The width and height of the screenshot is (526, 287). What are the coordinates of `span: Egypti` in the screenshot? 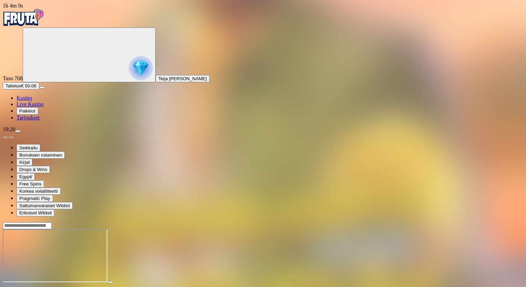 It's located at (25, 177).